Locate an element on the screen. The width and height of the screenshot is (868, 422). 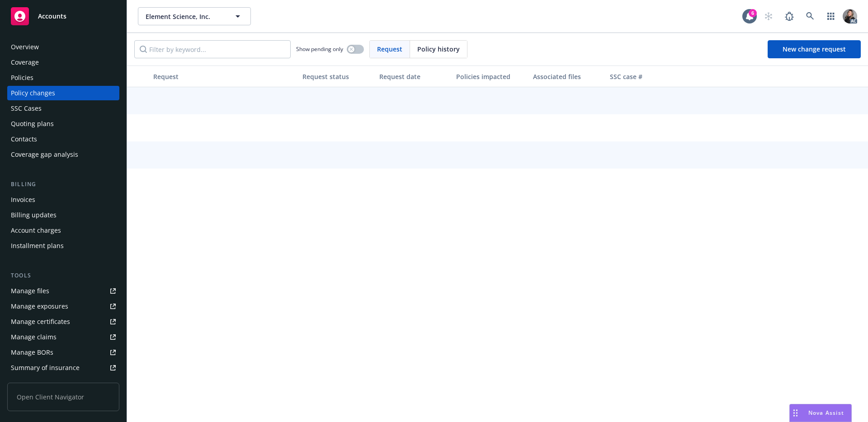
div: Summary of insurance is located at coordinates (46, 369).